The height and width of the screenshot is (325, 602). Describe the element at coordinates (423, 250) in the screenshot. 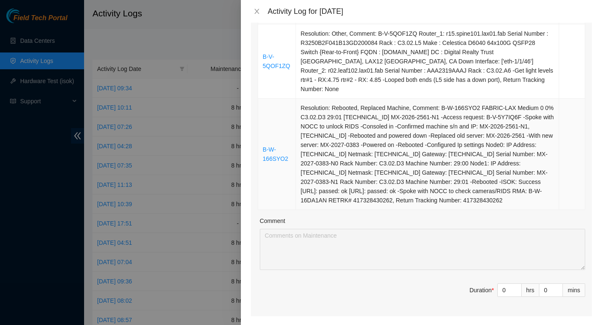

I see `textarea: Comment` at that location.